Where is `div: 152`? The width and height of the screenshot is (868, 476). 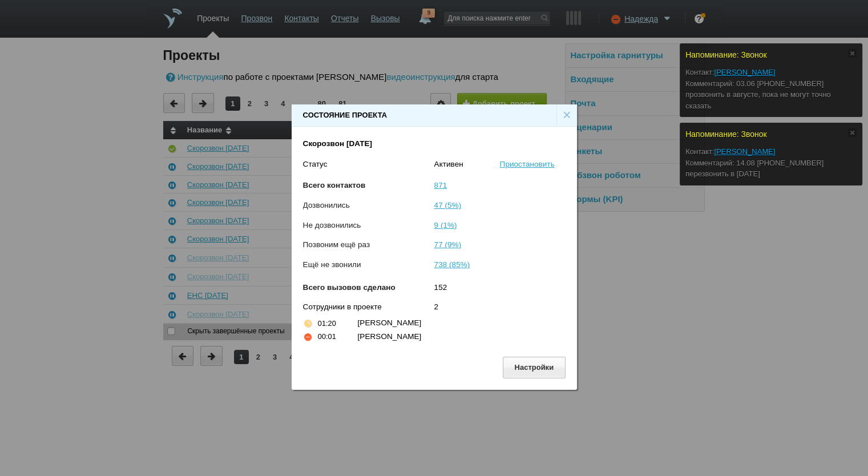 div: 152 is located at coordinates (500, 292).